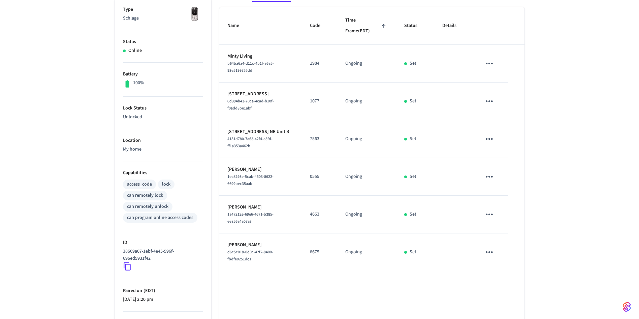 This screenshot has height=319, width=639. Describe the element at coordinates (320, 101) in the screenshot. I see `p: 1077` at that location.